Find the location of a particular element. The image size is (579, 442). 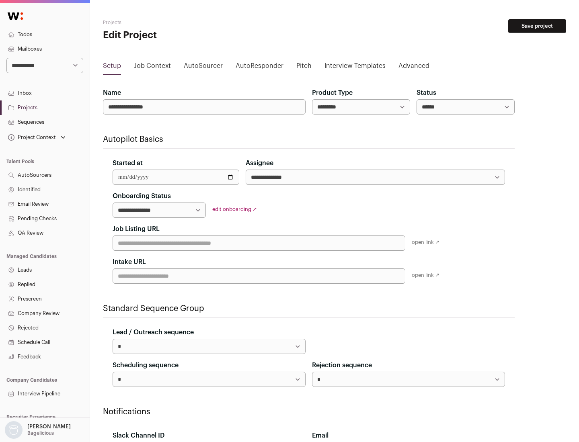

img: nopic.png is located at coordinates (14, 430).